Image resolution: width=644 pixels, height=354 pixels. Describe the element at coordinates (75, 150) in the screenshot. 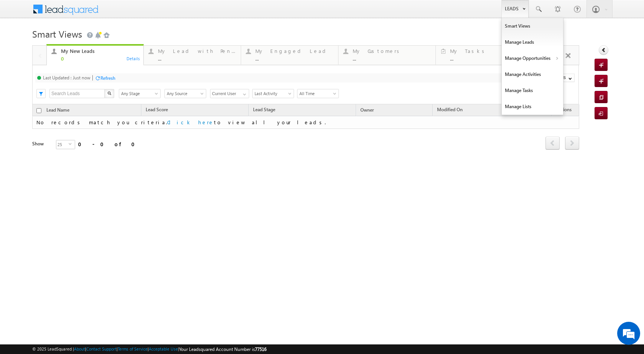

I see `textarea: Type your message and hit 'Enter'` at that location.